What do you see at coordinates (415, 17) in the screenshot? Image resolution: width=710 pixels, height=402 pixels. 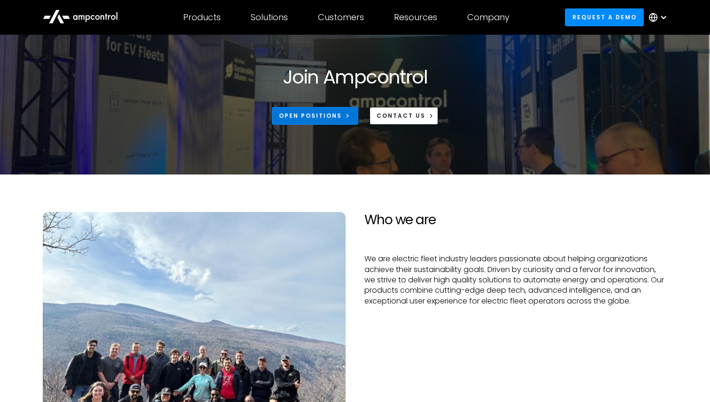 I see `div: Resources` at bounding box center [415, 17].